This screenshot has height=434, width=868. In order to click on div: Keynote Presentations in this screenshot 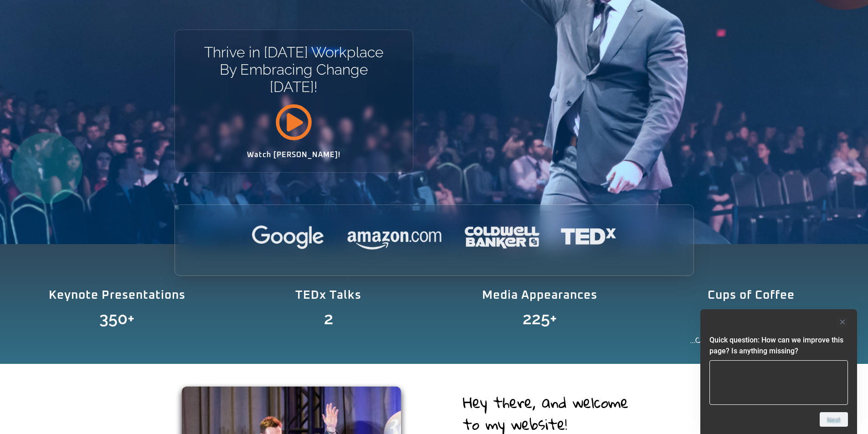, I will do `click(117, 296)`.